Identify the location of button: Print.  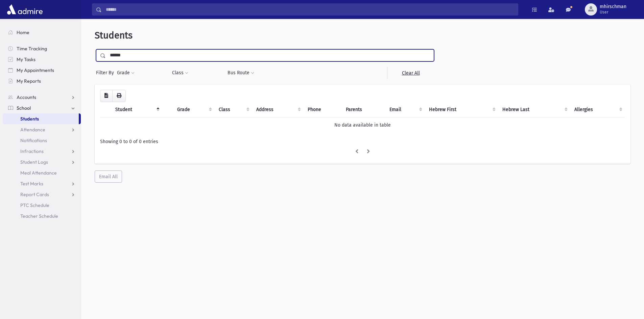
(119, 96).